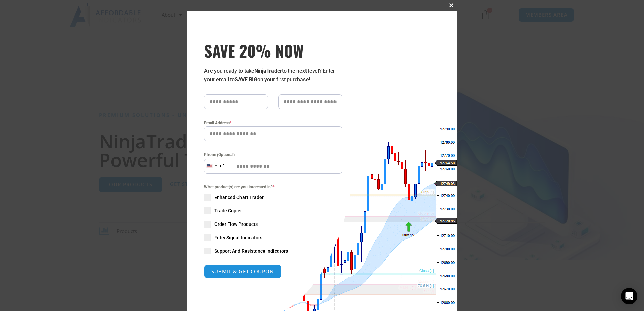  What do you see at coordinates (273, 187) in the screenshot?
I see `span: What product(s) are you interested in?` at bounding box center [273, 187].